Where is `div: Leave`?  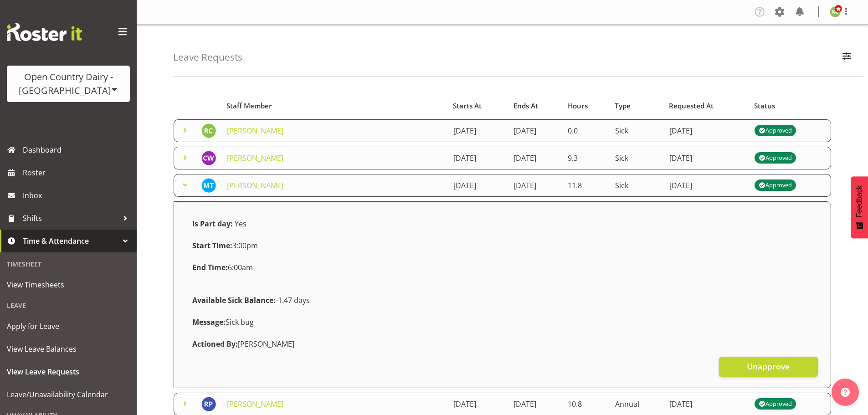 div: Leave is located at coordinates (68, 305).